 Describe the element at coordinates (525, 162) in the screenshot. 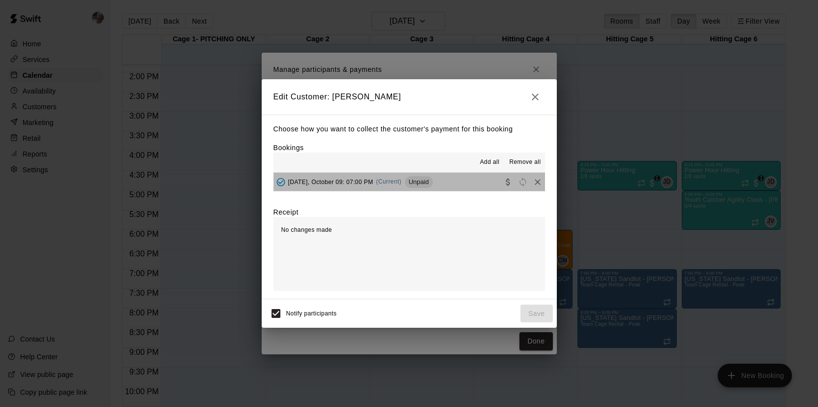

I see `span: Remove all` at that location.